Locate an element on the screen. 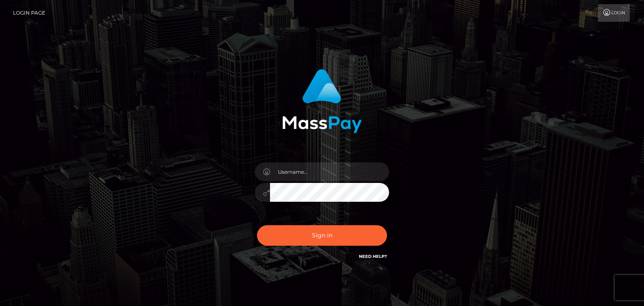 This screenshot has height=306, width=644. img: MassPay Login is located at coordinates (322, 101).